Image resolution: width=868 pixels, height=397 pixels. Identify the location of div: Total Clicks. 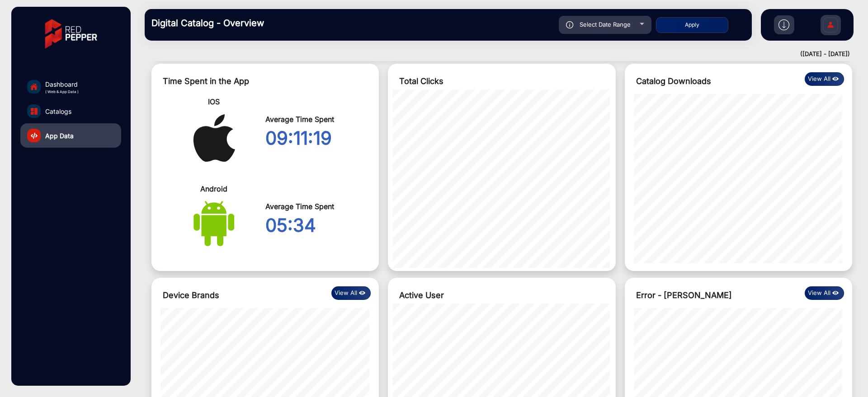
(501, 81).